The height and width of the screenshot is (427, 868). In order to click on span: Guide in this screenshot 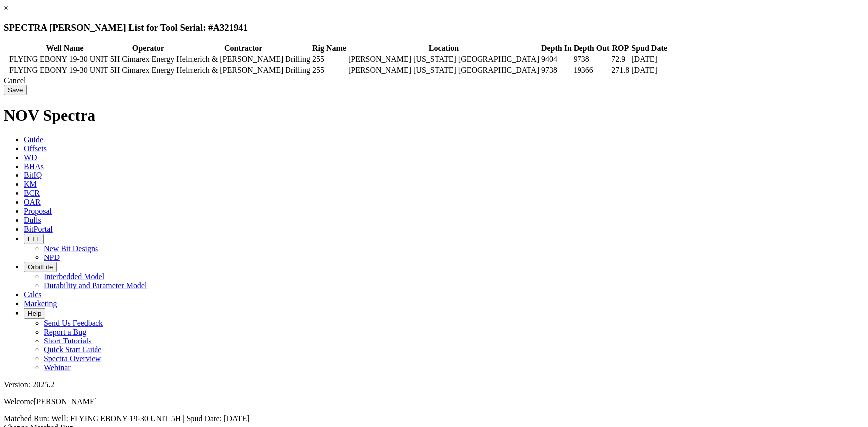, I will do `click(33, 139)`.